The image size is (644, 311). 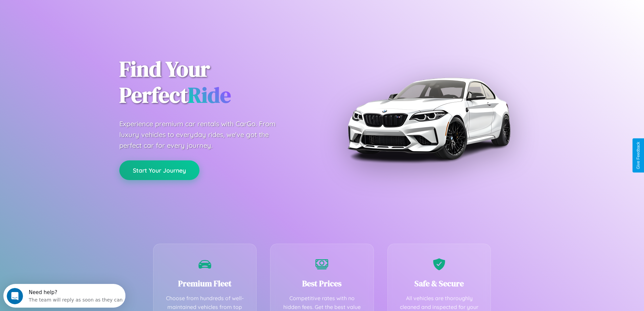 I want to click on h3: Premium Fleet, so click(x=205, y=283).